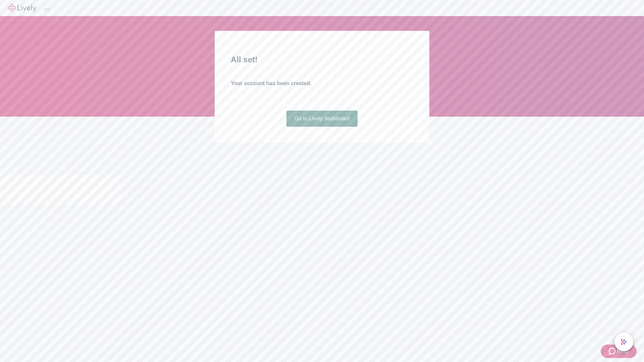 This screenshot has height=362, width=644. What do you see at coordinates (322, 59) in the screenshot?
I see `h2: All set!` at bounding box center [322, 59].